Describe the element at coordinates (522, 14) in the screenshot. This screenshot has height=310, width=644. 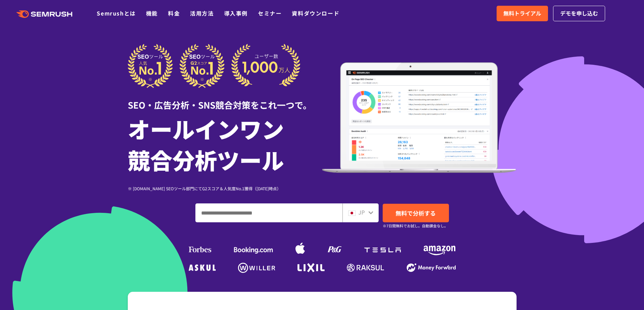
I see `a: 無料トライアル` at that location.